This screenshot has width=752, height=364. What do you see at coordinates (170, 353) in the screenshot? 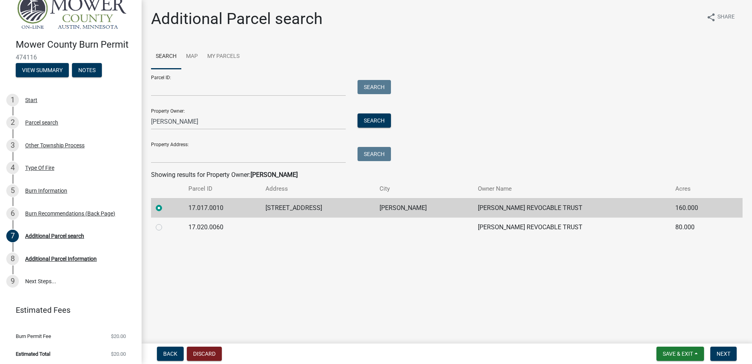
I see `button: Back` at bounding box center [170, 353].